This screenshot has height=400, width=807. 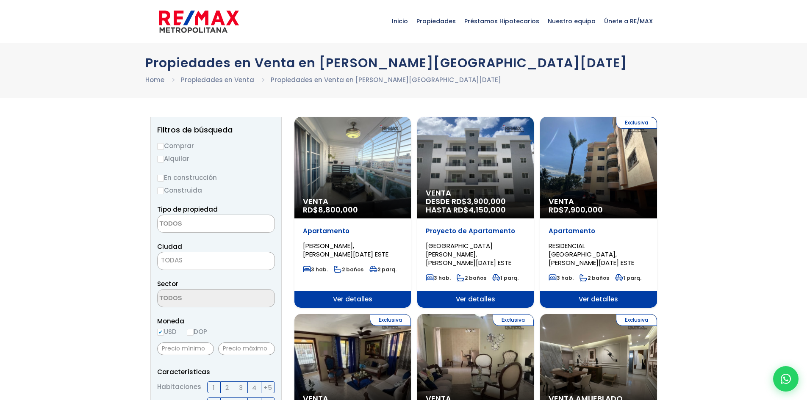 I want to click on img: remax-metropolitana-logo, so click(x=199, y=22).